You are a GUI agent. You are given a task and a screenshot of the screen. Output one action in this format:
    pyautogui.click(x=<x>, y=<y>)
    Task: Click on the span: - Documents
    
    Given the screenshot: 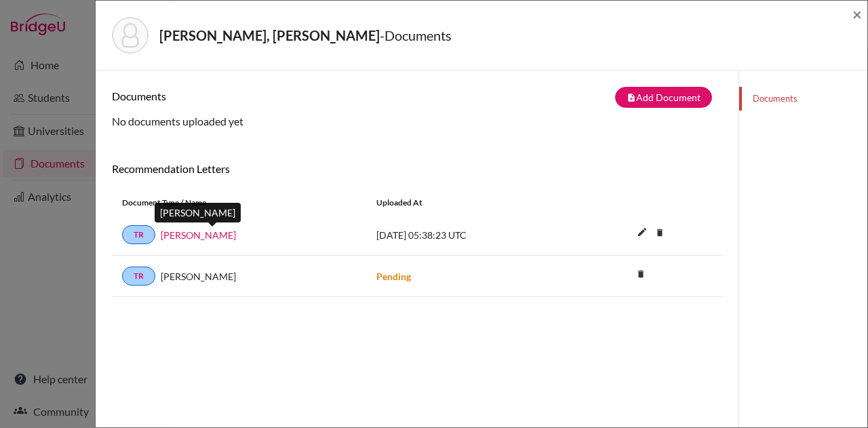 What is the action you would take?
    pyautogui.click(x=416, y=35)
    